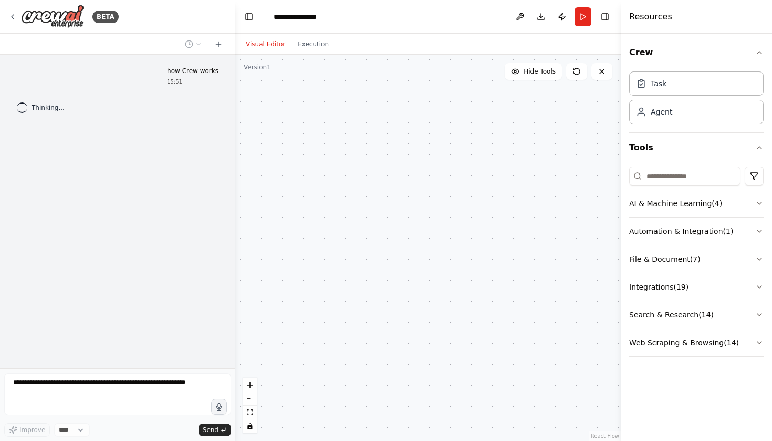 The height and width of the screenshot is (441, 772). What do you see at coordinates (27, 430) in the screenshot?
I see `button: Improve` at bounding box center [27, 430].